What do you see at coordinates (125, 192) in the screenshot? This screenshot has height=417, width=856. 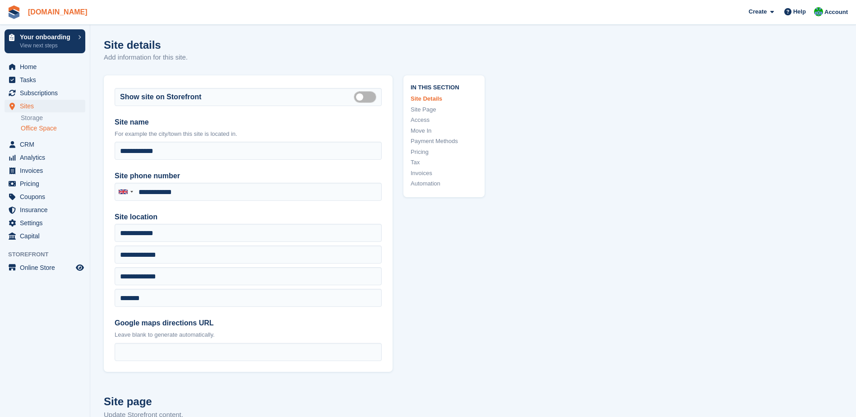 I see `div: United Kingdom: +44` at bounding box center [125, 192].